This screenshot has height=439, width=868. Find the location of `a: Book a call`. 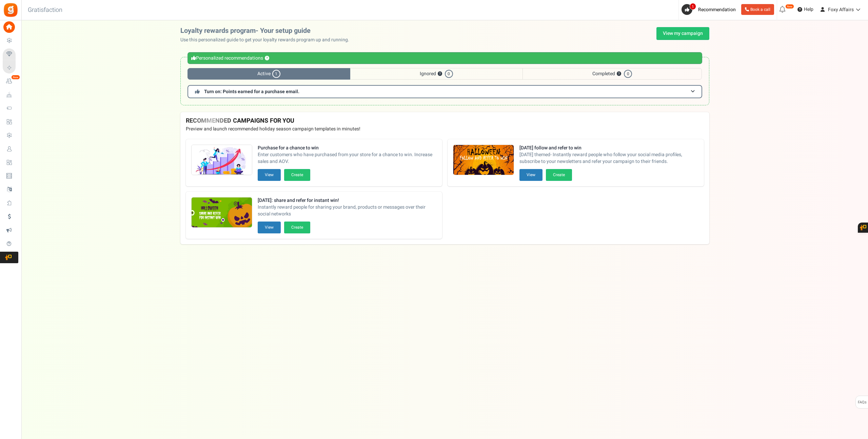

a: Book a call is located at coordinates (758, 10).